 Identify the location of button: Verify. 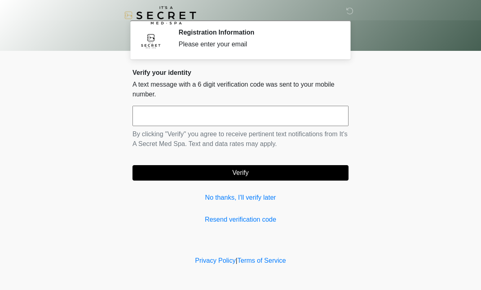
(240, 173).